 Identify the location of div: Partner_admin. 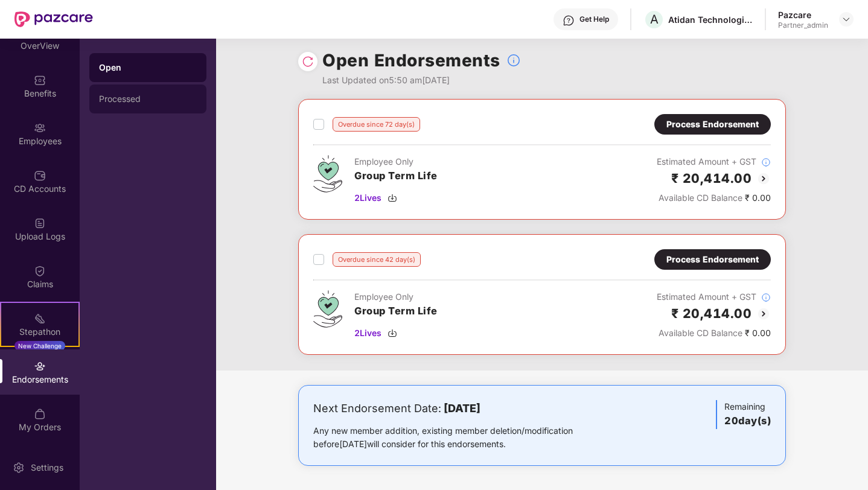
(803, 25).